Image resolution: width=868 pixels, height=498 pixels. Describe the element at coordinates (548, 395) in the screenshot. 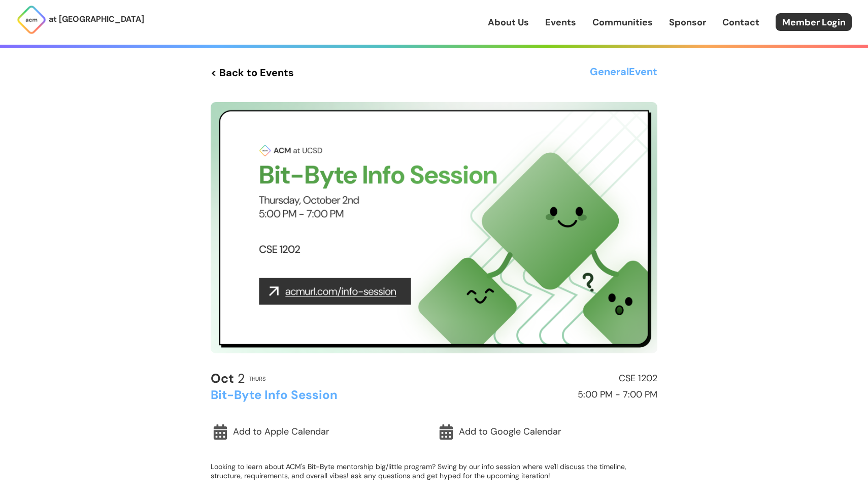

I see `h2: 5:00 PM - 7:00 PM` at that location.